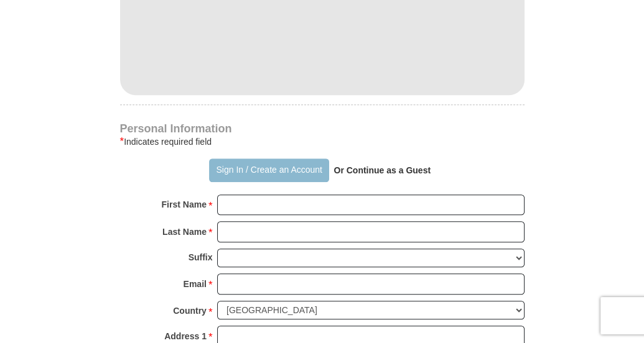 The height and width of the screenshot is (343, 644). I want to click on strong: Or Continue as a Guest, so click(382, 171).